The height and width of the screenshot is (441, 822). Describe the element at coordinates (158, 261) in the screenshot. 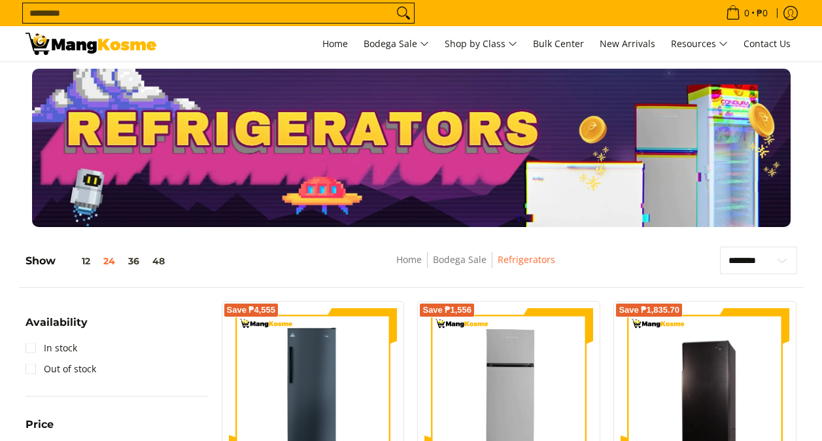

I see `button: 48` at that location.